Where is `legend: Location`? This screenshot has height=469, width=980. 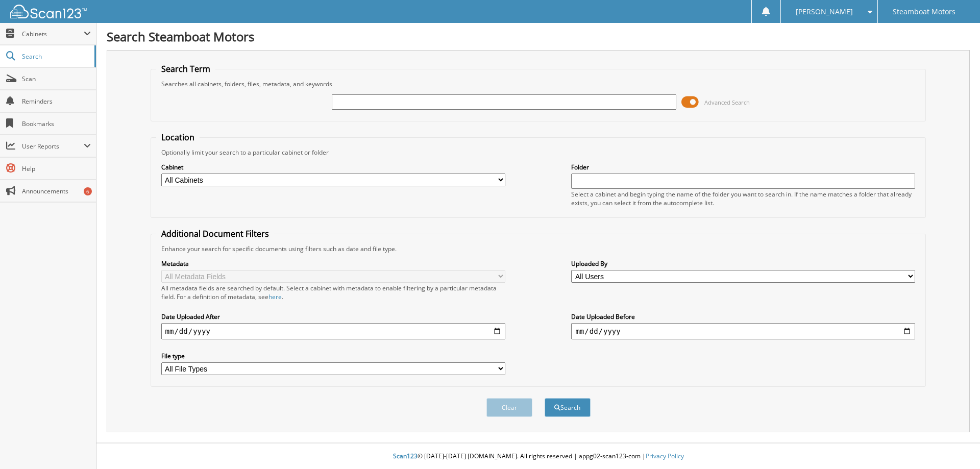
legend: Location is located at coordinates (177, 137).